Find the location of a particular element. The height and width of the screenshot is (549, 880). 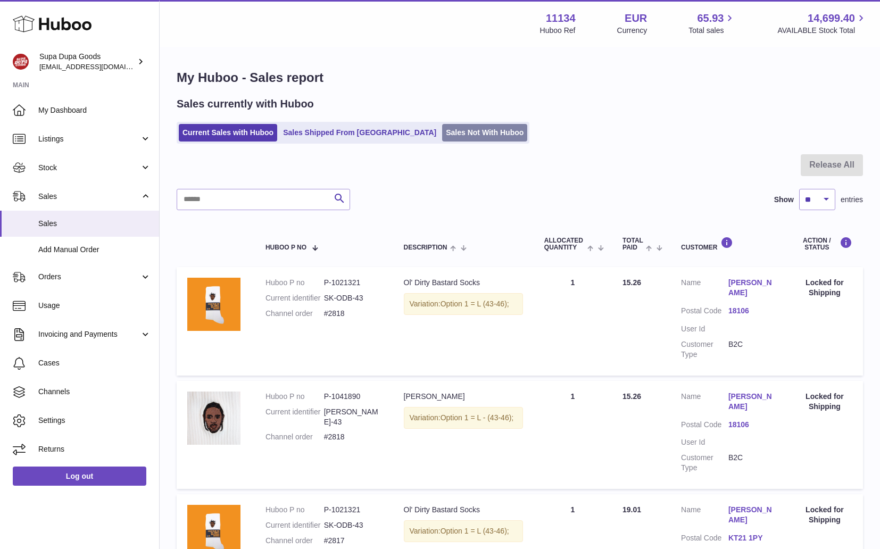

dd: P-1041890 is located at coordinates (353, 397).